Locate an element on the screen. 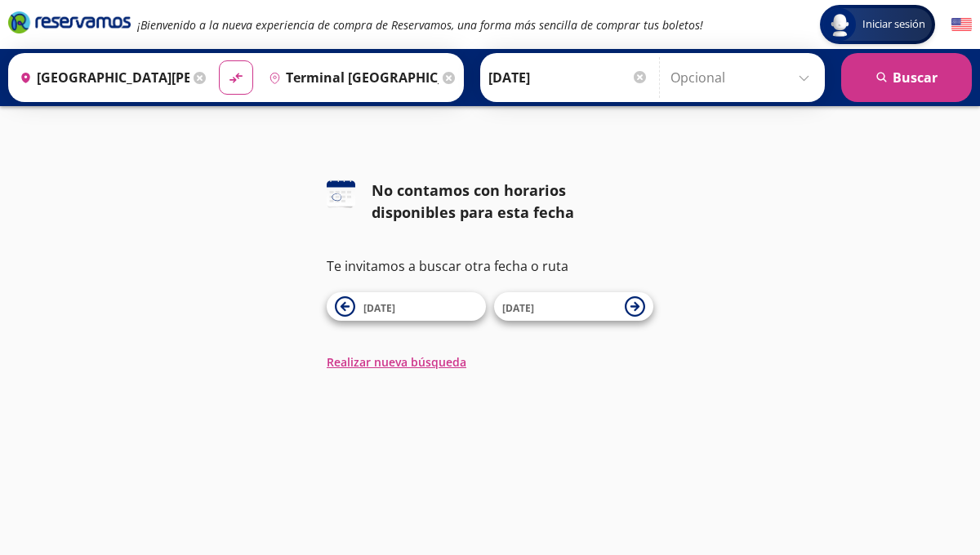 This screenshot has height=555, width=980. input: Elegir Fecha is located at coordinates (568, 78).